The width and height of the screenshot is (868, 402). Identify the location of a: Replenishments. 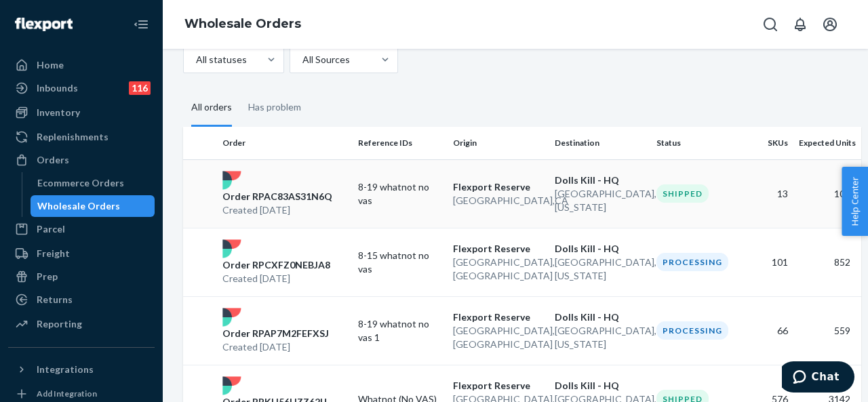
(81, 137).